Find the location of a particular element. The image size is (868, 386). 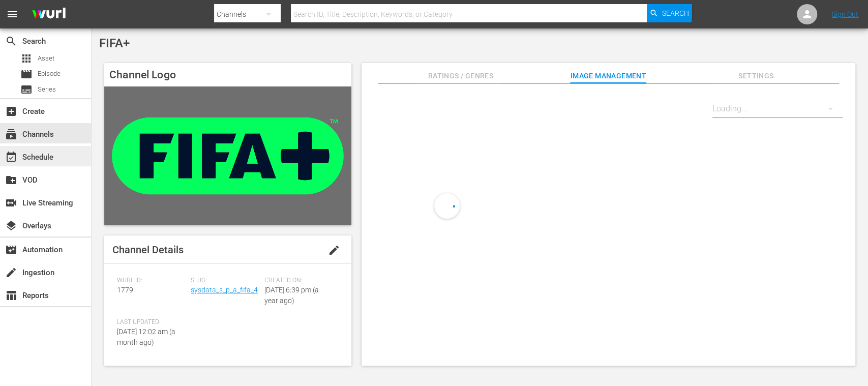

span: Automation is located at coordinates (11, 249).